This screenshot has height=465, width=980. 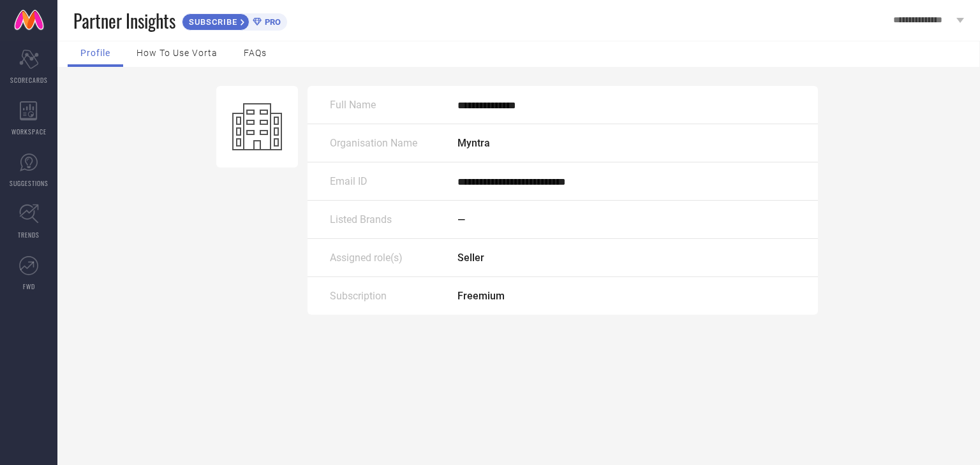 I want to click on span: FAQs, so click(x=255, y=53).